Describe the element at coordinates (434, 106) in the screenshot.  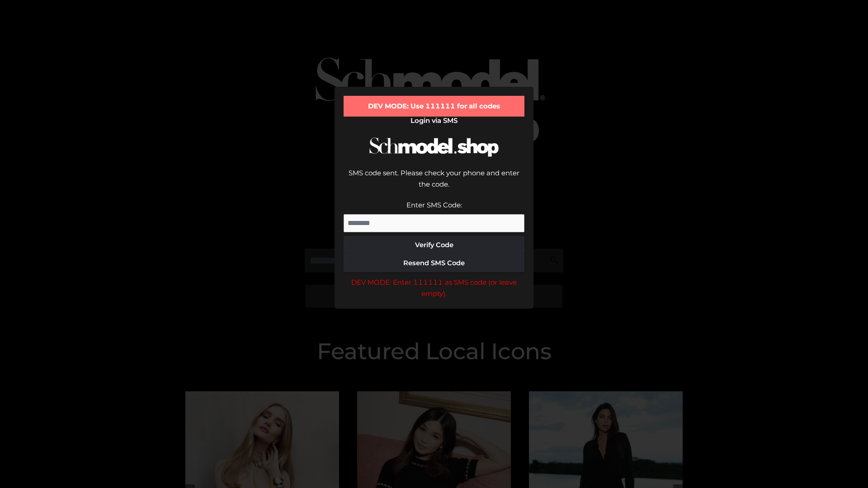
I see `div: DEV MODE: Use 111111 for all codes` at that location.